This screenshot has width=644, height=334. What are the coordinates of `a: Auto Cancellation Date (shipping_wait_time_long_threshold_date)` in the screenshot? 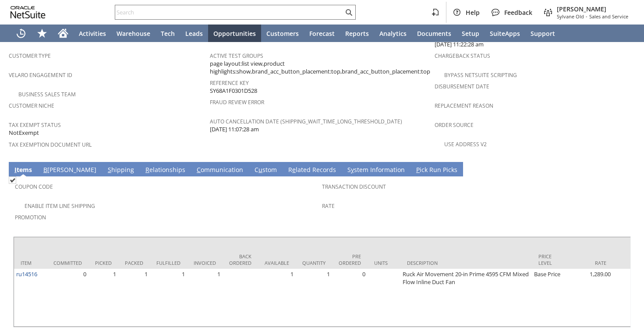 It's located at (306, 121).